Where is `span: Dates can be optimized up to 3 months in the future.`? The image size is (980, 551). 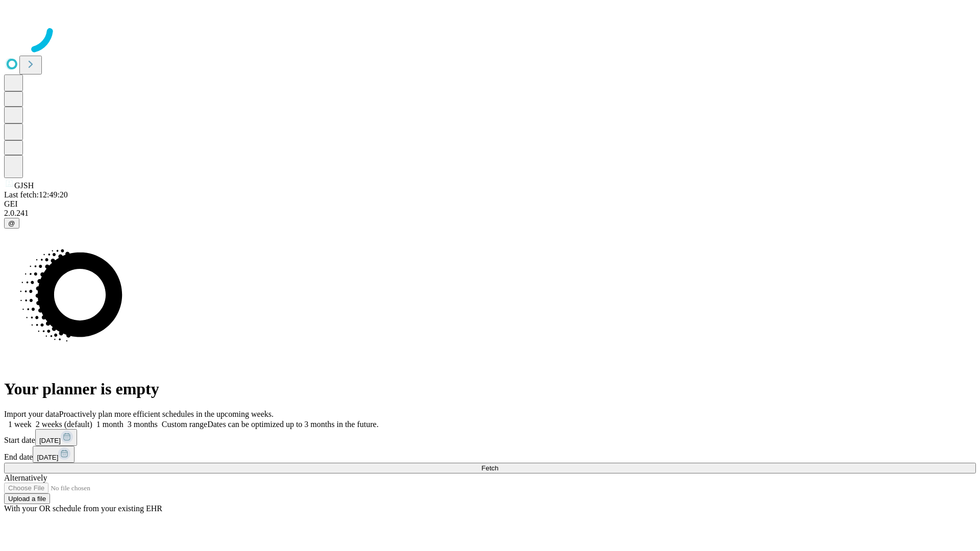
span: Dates can be optimized up to 3 months in the future. is located at coordinates (292, 424).